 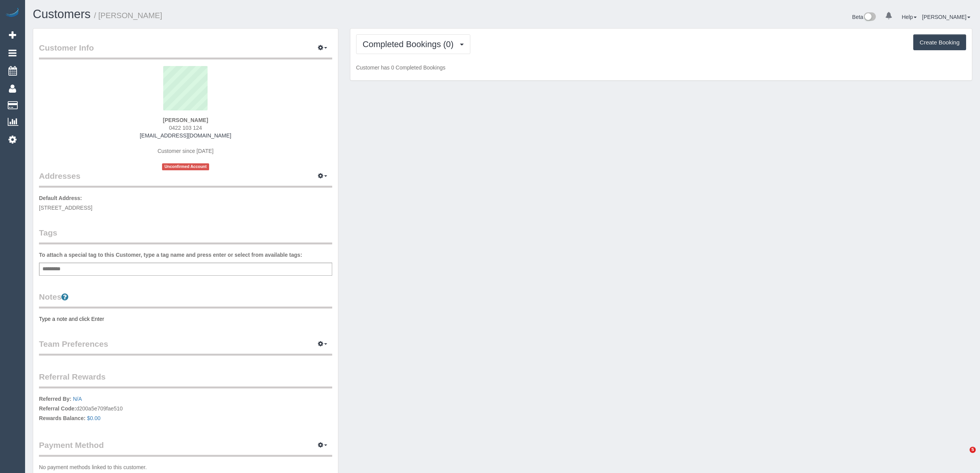 I want to click on label: Rewards Balance:, so click(x=62, y=418).